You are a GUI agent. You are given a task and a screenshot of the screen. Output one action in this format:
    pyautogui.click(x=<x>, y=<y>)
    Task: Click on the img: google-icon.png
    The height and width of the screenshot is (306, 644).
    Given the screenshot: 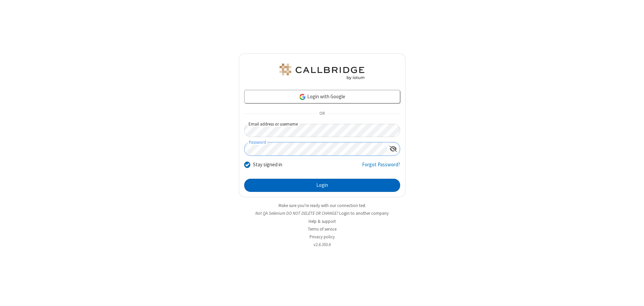 What is the action you would take?
    pyautogui.click(x=302, y=97)
    